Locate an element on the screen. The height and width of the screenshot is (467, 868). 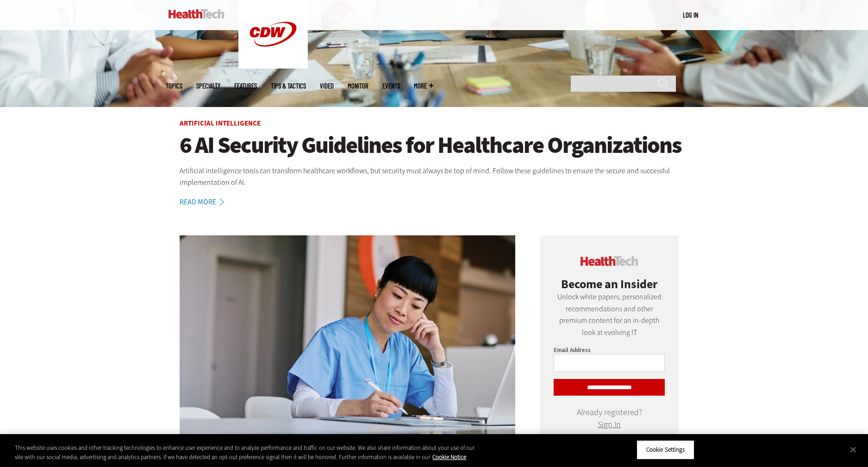
span: Topics is located at coordinates (174, 86).